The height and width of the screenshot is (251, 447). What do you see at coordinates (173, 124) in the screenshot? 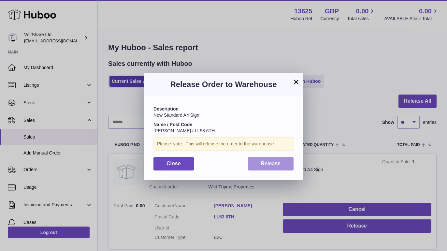
I see `strong: Name / Post Code` at bounding box center [173, 124].